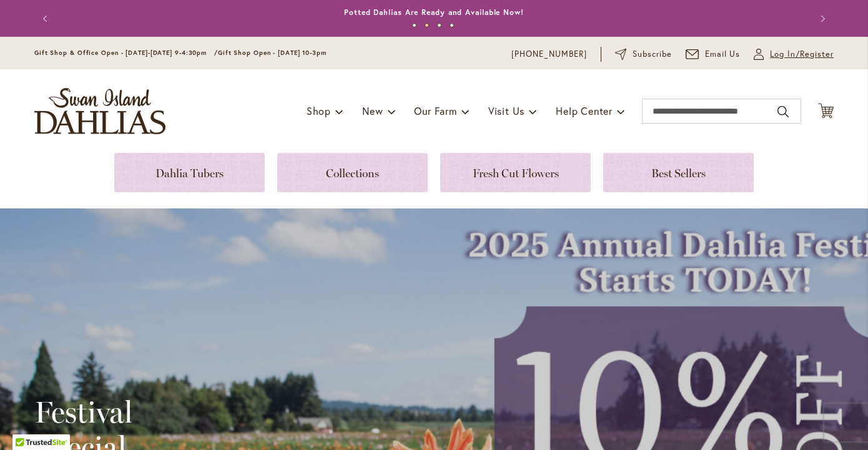  Describe the element at coordinates (435, 111) in the screenshot. I see `span: Our Farm` at that location.